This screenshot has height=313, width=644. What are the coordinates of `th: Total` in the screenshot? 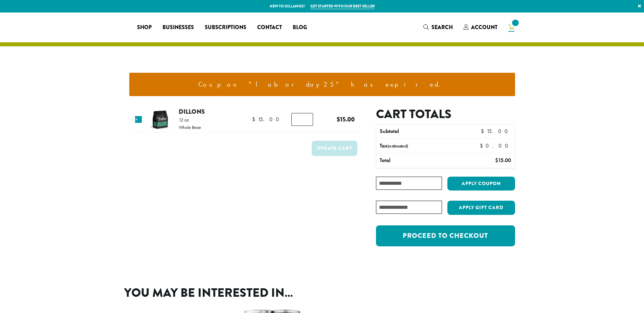 It's located at (418, 161).